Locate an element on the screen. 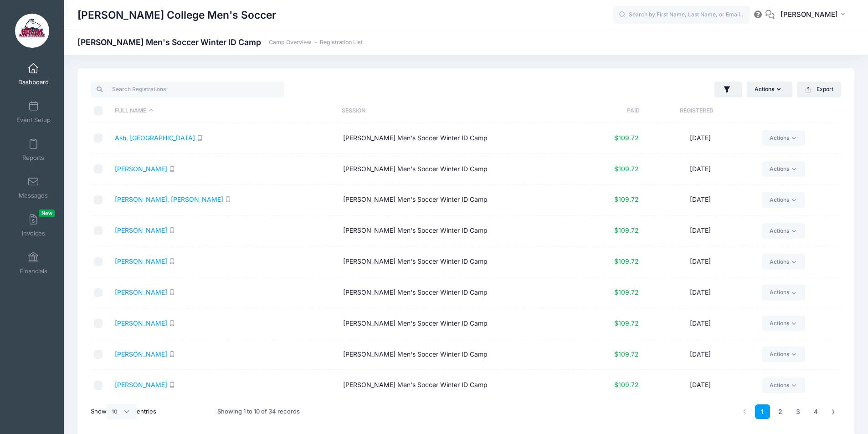 The width and height of the screenshot is (868, 434). a: Event Setup is located at coordinates (33, 112).